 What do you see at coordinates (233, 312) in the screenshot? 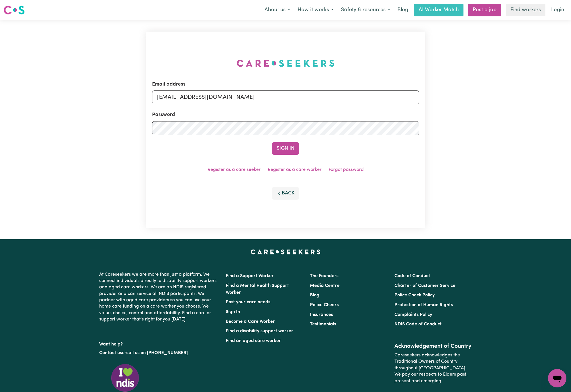
I see `a: Sign In` at bounding box center [233, 312].